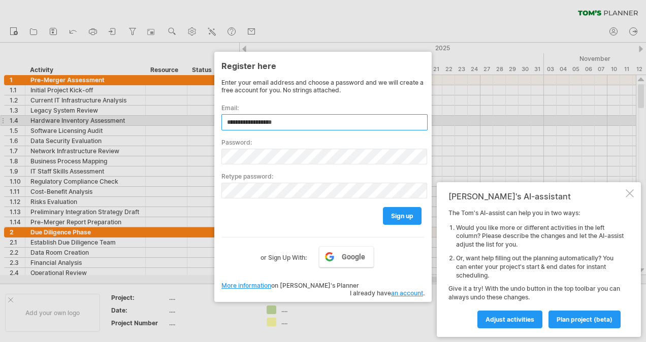 The width and height of the screenshot is (646, 342). What do you see at coordinates (323, 65) in the screenshot?
I see `div: Register here` at bounding box center [323, 65].